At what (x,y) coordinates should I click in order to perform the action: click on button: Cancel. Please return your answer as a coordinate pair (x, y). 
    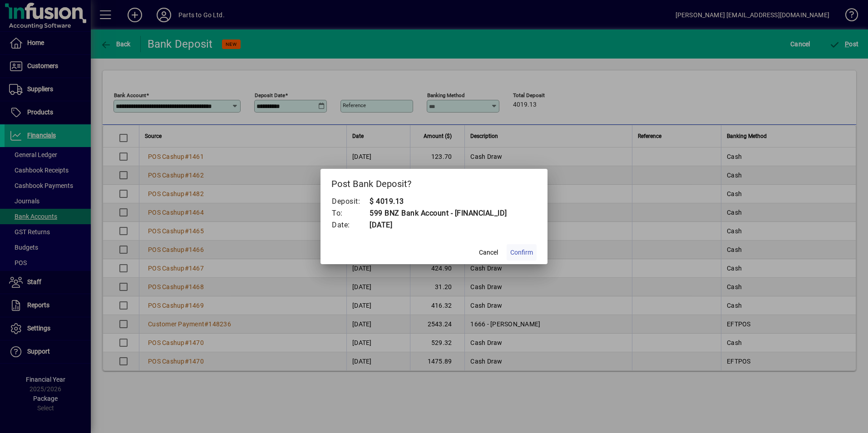
    Looking at the image, I should click on (489, 253).